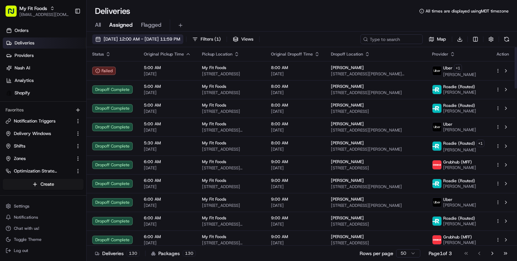 The height and width of the screenshot is (261, 517). What do you see at coordinates (98, 54) in the screenshot?
I see `span: Status` at bounding box center [98, 54].